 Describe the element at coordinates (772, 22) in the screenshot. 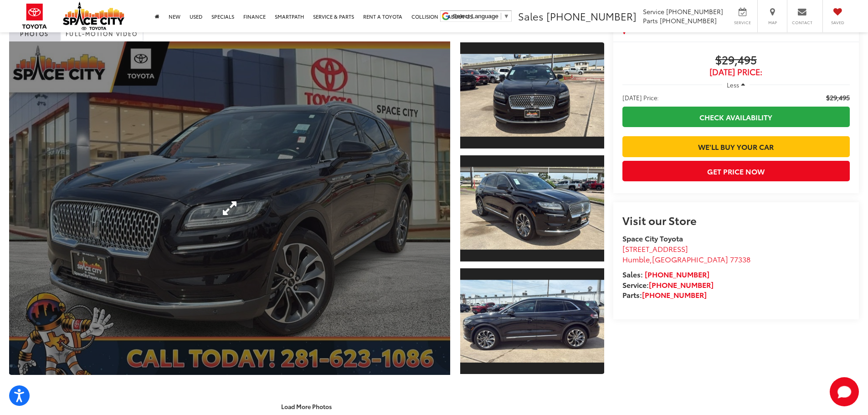

I see `span: Map` at that location.